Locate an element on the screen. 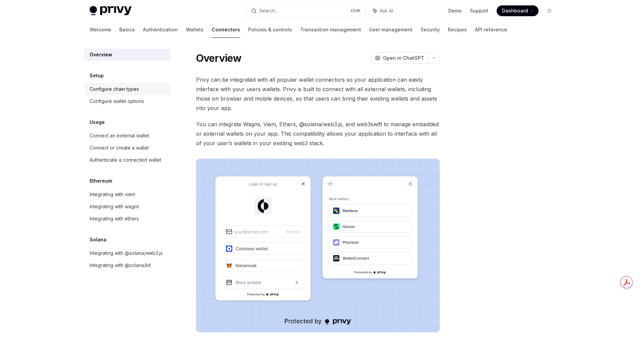  img: light logo is located at coordinates (111, 11).